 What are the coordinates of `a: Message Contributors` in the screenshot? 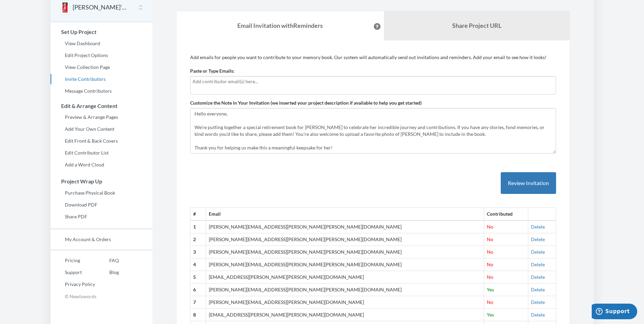 It's located at (102, 91).